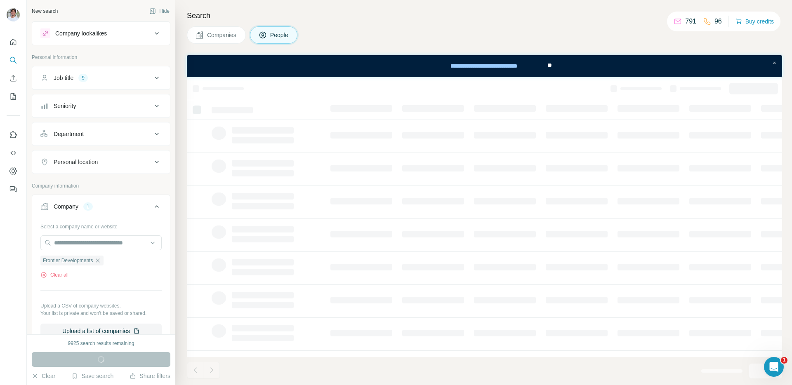 The height and width of the screenshot is (385, 792). What do you see at coordinates (101, 134) in the screenshot?
I see `button: Department` at bounding box center [101, 134].